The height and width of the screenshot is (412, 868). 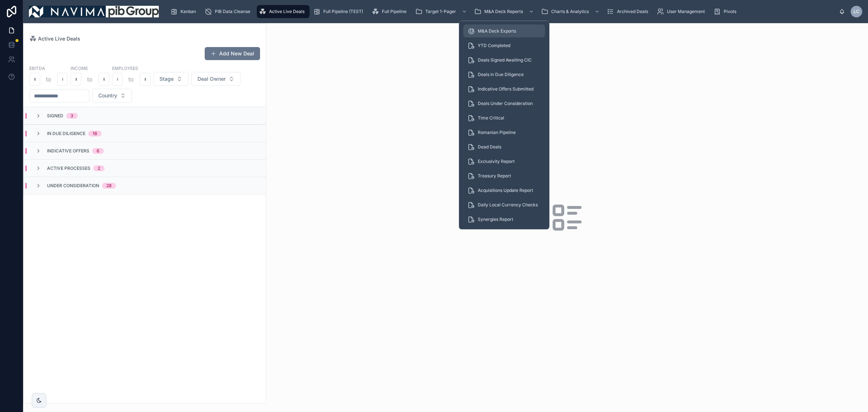 I want to click on span: Target 1-Pager, so click(x=440, y=12).